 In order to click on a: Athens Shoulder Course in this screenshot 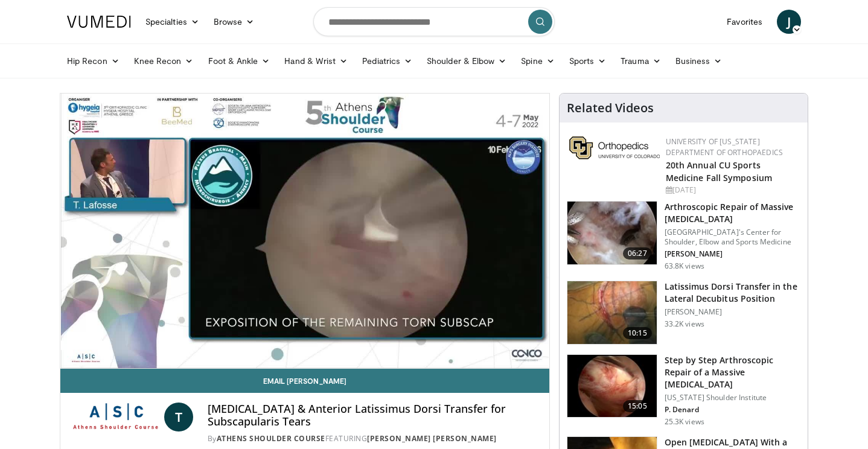, I will do `click(271, 438)`.